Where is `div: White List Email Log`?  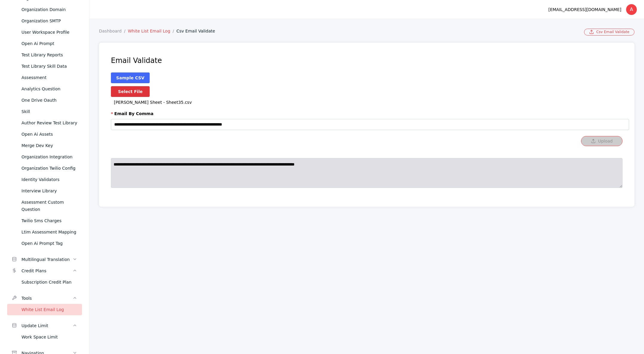
div: White List Email Log is located at coordinates (50, 310).